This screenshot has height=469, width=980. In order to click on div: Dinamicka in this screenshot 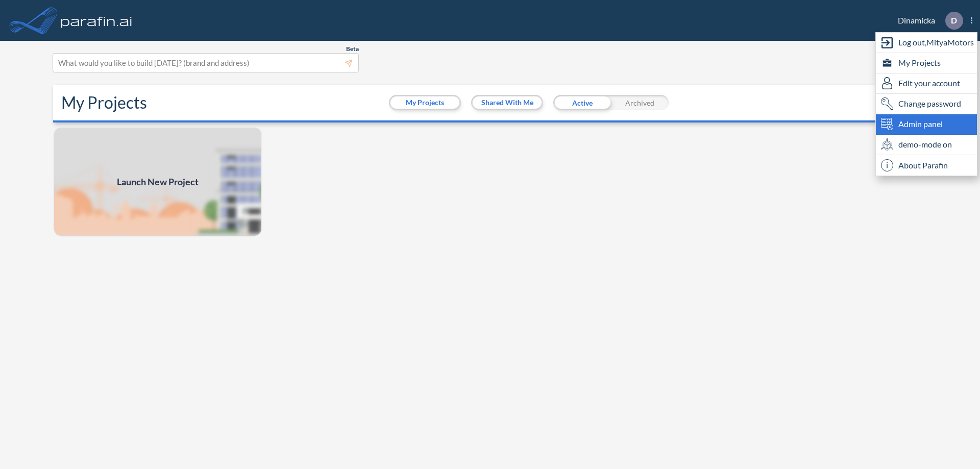, I will do `click(927, 20)`.